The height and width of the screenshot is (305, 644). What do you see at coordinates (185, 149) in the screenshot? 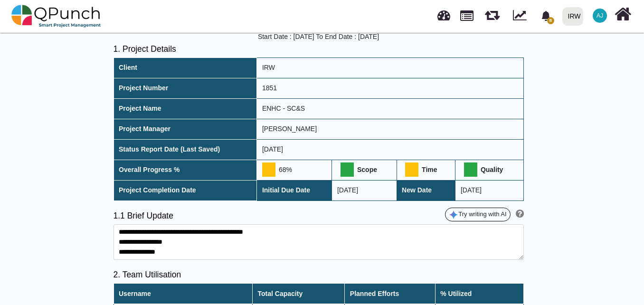
I see `th: Status Report Date (Last Saved)` at bounding box center [185, 149].